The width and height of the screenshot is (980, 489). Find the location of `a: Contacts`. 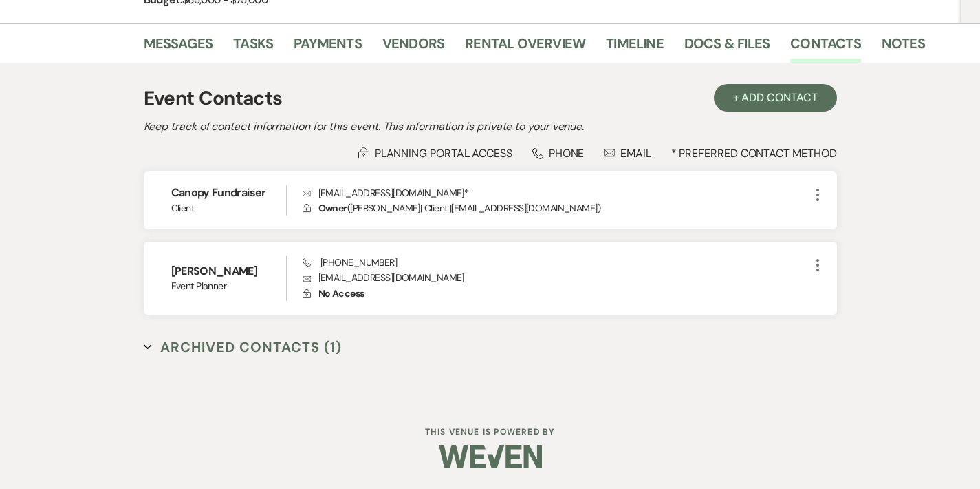

a: Contacts is located at coordinates (826, 47).